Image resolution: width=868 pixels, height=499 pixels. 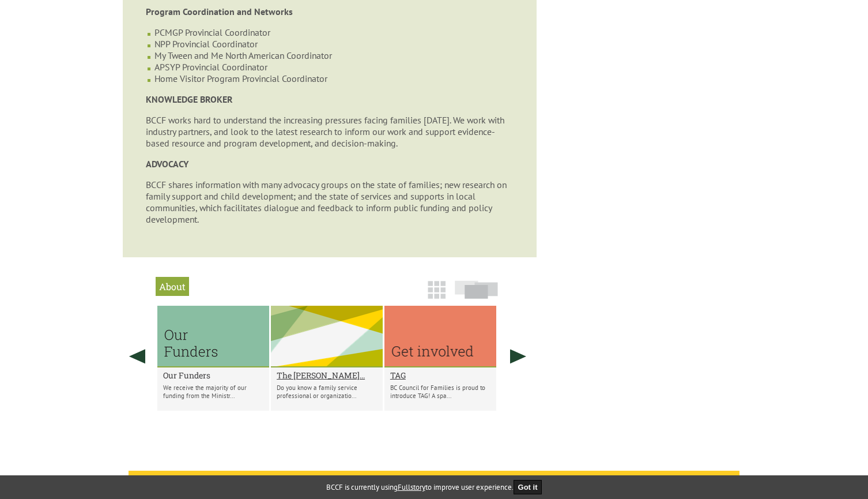 What do you see at coordinates (333, 56) in the screenshot?
I see `li: My Tween and Me North American Coordinator` at bounding box center [333, 56].